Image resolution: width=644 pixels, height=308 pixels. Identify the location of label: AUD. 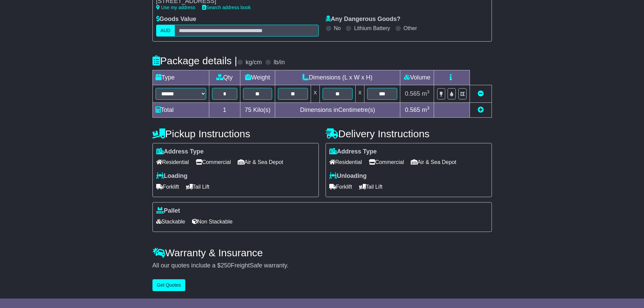
(165, 30).